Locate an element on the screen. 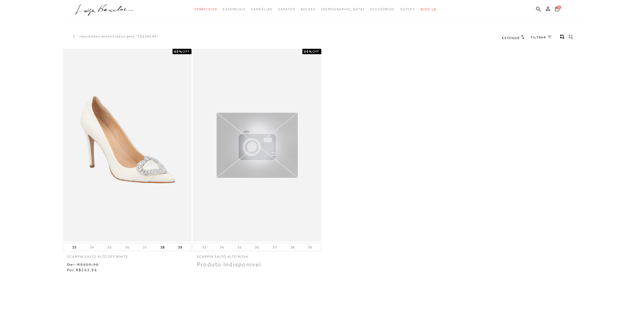 The height and width of the screenshot is (320, 644). span: R$263,96 is located at coordinates (86, 269).